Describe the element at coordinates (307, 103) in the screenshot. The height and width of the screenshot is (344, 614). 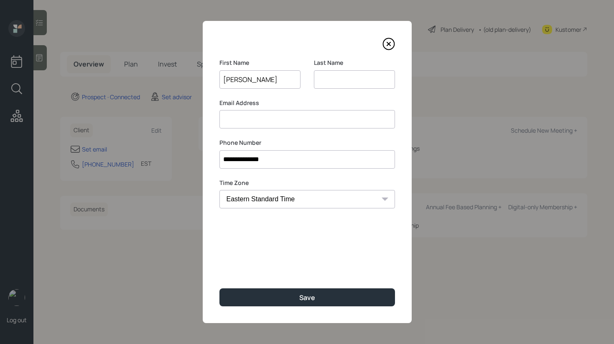
I see `label: Email Address` at that location.